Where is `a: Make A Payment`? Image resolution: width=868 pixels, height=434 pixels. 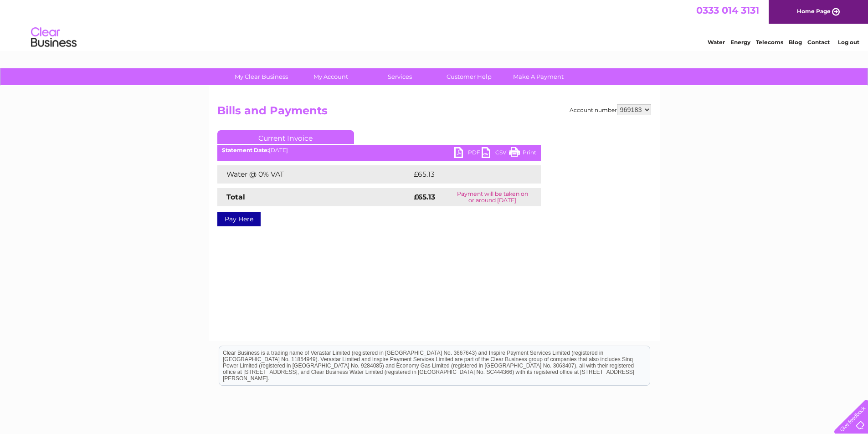
a: Make A Payment is located at coordinates (538, 76).